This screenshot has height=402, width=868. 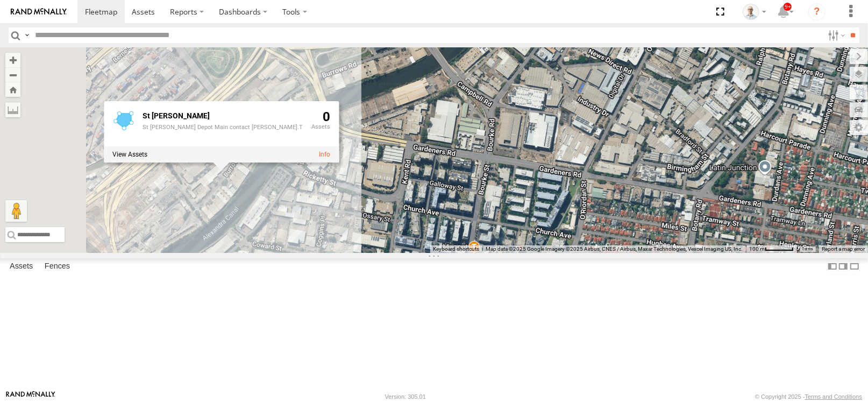 What do you see at coordinates (835, 35) in the screenshot?
I see `label: Search Filter Options` at bounding box center [835, 35].